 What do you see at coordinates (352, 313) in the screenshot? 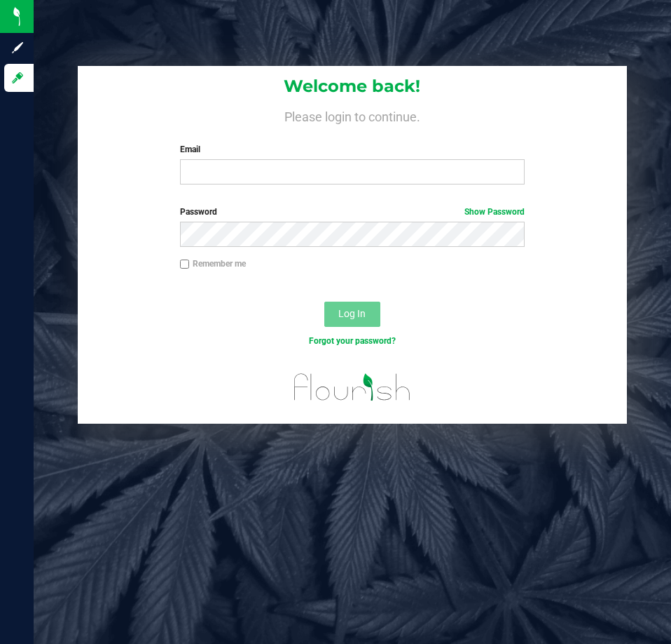
I see `span: Log In` at bounding box center [352, 313].